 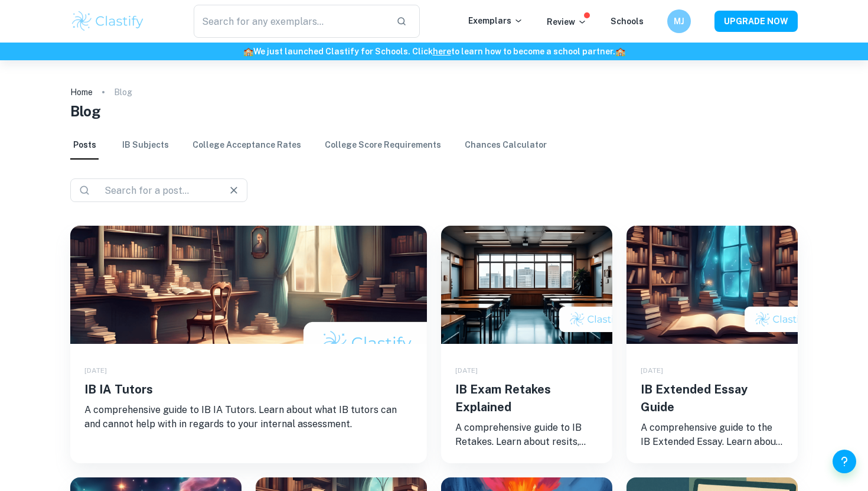 What do you see at coordinates (505, 145) in the screenshot?
I see `a: Chances Calculator` at bounding box center [505, 145].